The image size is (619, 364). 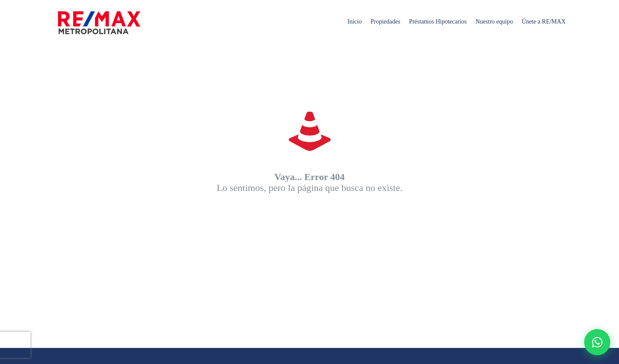 I want to click on span: Nuestro equipo, so click(x=494, y=22).